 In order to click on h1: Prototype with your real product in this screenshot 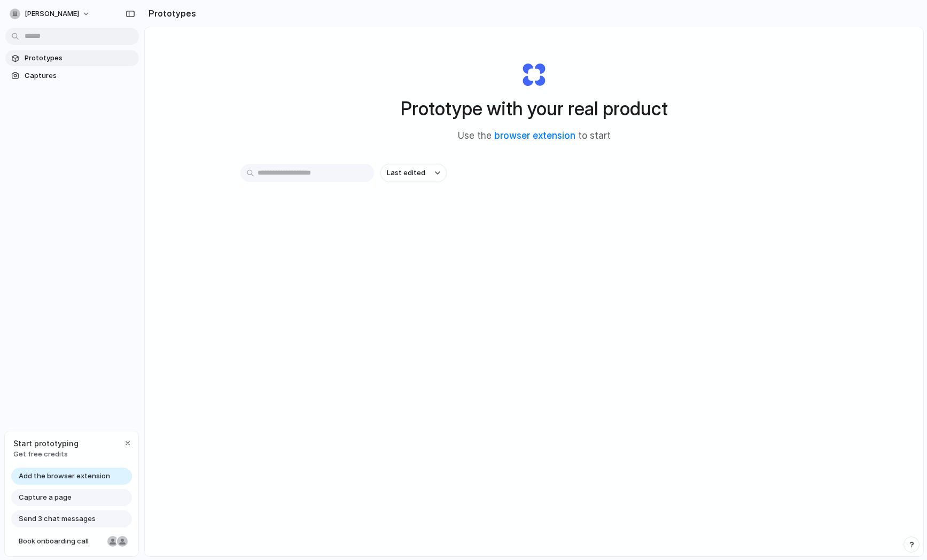, I will do `click(534, 109)`.